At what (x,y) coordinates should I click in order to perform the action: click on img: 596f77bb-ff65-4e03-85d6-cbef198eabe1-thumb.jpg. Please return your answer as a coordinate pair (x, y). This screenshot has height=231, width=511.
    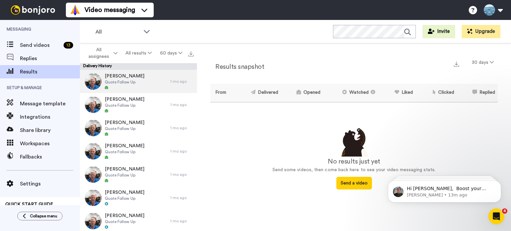
    Looking at the image, I should click on (93, 198).